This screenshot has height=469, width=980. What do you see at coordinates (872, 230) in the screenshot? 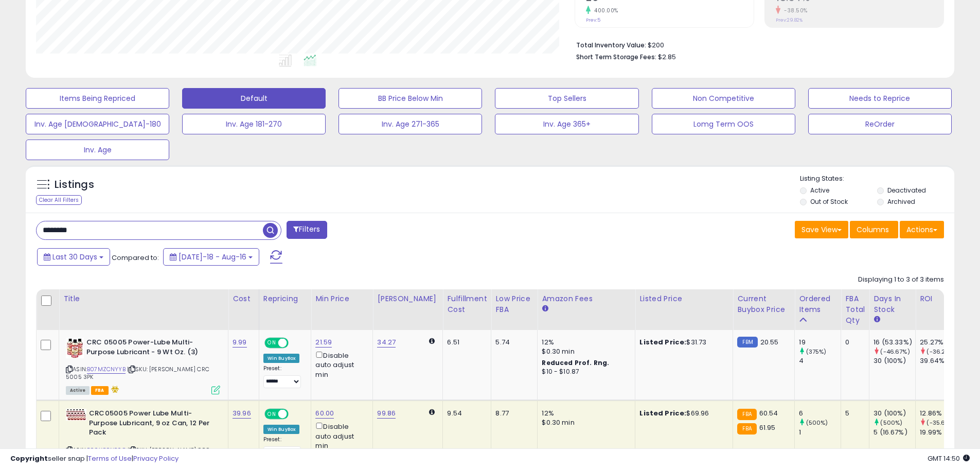
I see `span: Columns` at bounding box center [872, 230].